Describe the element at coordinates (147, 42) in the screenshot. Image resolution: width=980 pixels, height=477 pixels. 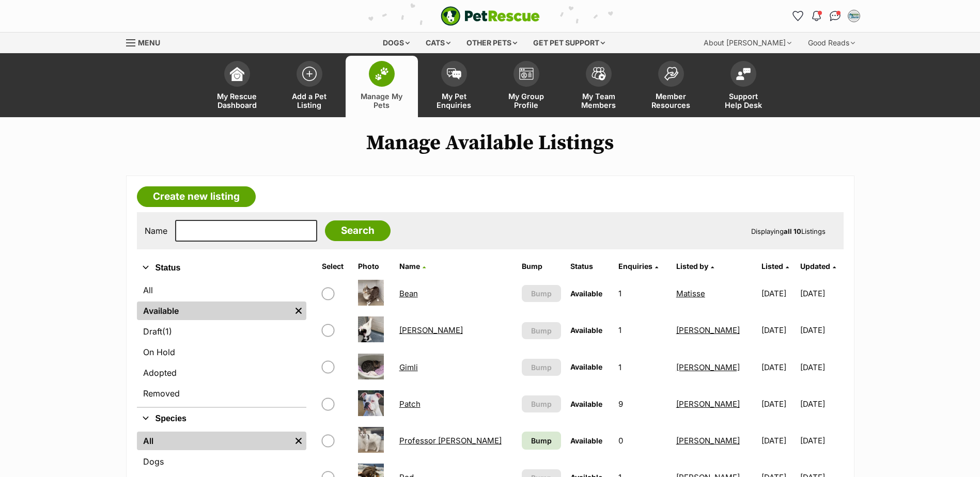
I see `a: Menu` at that location.